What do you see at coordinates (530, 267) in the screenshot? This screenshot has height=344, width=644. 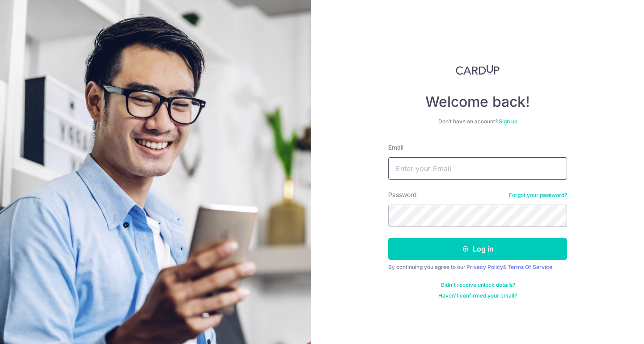 I see `a: Terms Of Service` at bounding box center [530, 267].